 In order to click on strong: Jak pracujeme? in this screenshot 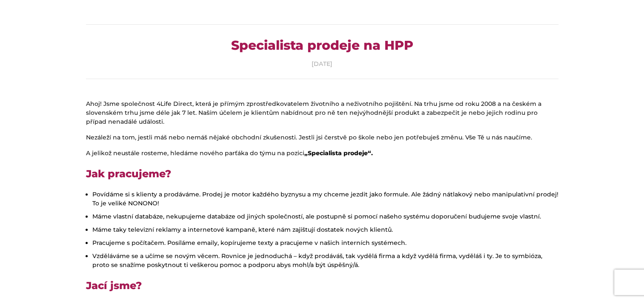, I will do `click(128, 173)`.